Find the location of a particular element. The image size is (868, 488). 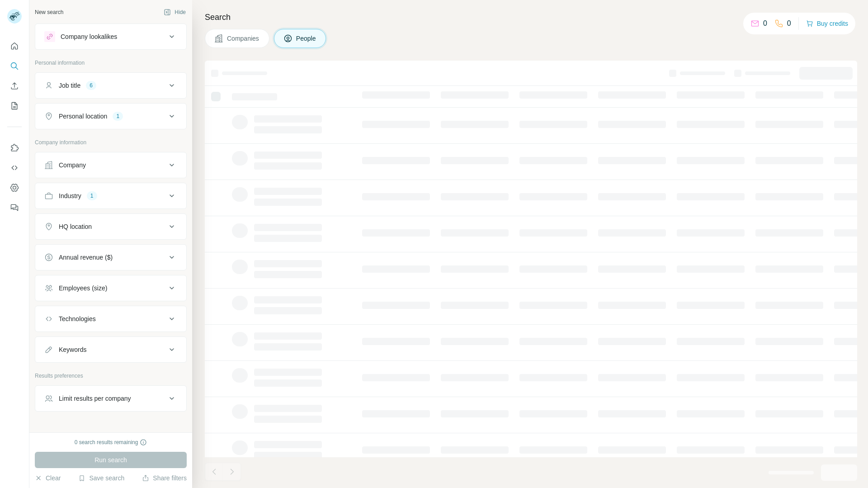

button: Company is located at coordinates (111, 165).